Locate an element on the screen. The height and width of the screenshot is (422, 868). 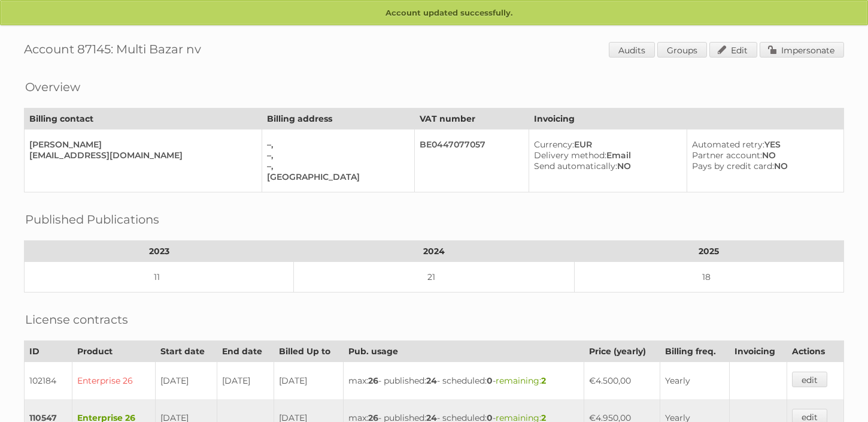
a: Groups is located at coordinates (682, 49).